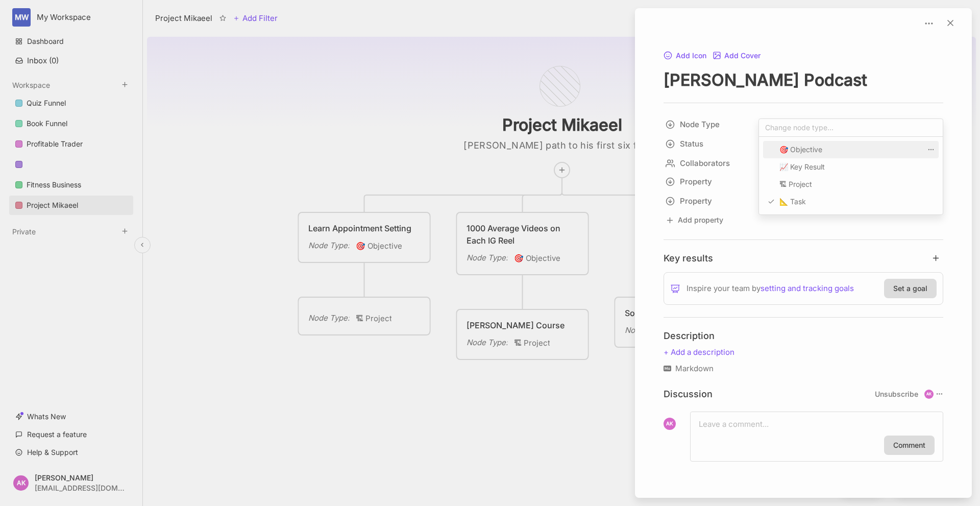 Image resolution: width=980 pixels, height=506 pixels. What do you see at coordinates (802, 167) in the screenshot?
I see `span: Key Result` at bounding box center [802, 167].